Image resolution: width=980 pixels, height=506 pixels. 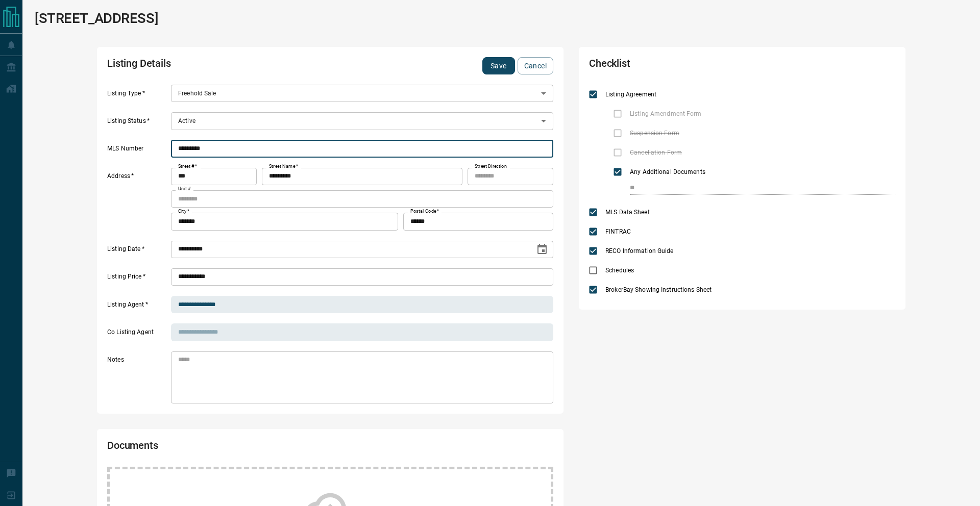 What do you see at coordinates (361, 121) in the screenshot?
I see `div: Active` at bounding box center [361, 121].